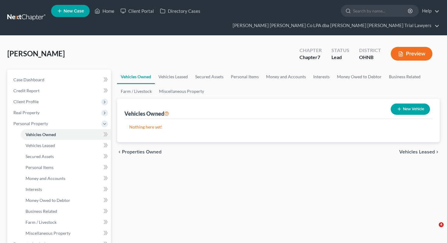  What do you see at coordinates (45, 178) in the screenshot?
I see `span: Money and Accounts` at bounding box center [45, 178].